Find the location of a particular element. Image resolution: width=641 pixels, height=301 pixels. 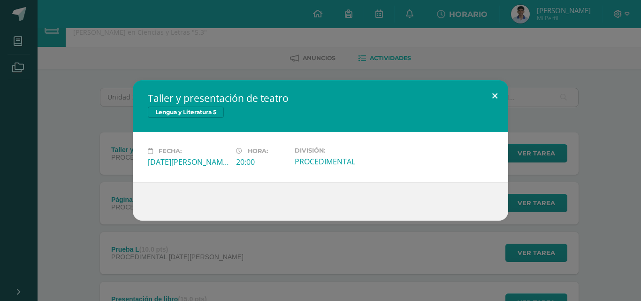

div: PROCEDIMENTAL is located at coordinates (335, 161).